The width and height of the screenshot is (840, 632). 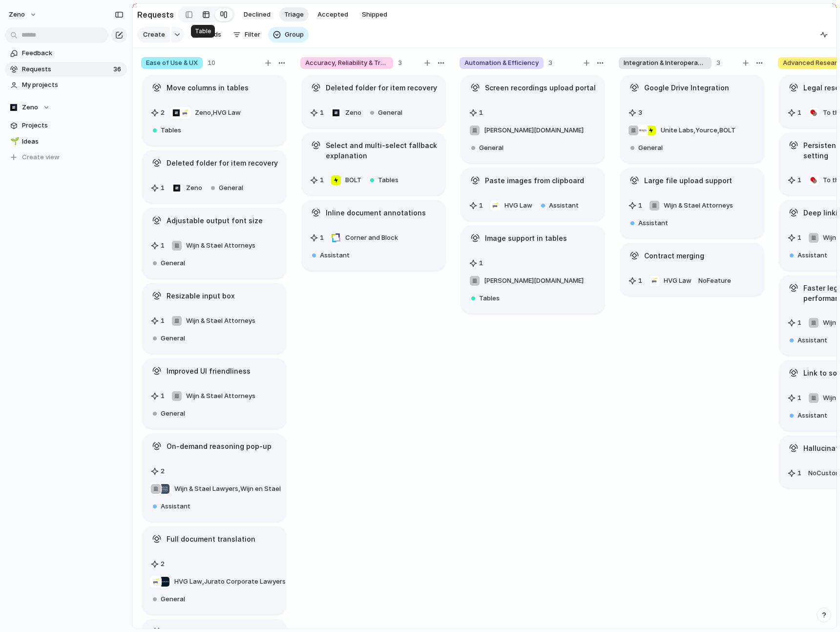 What do you see at coordinates (202, 31) in the screenshot?
I see `font: Table` at bounding box center [202, 31].